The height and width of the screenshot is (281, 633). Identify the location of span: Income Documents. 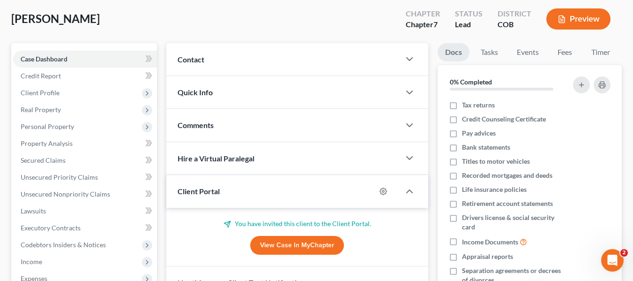
(490, 242).